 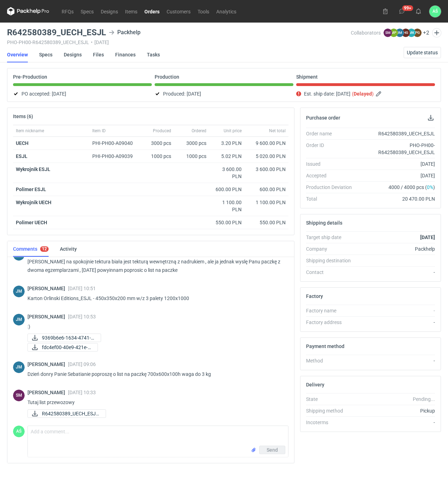 What do you see at coordinates (34, 202) in the screenshot?
I see `strong: Wykrojnik UECH` at bounding box center [34, 202].